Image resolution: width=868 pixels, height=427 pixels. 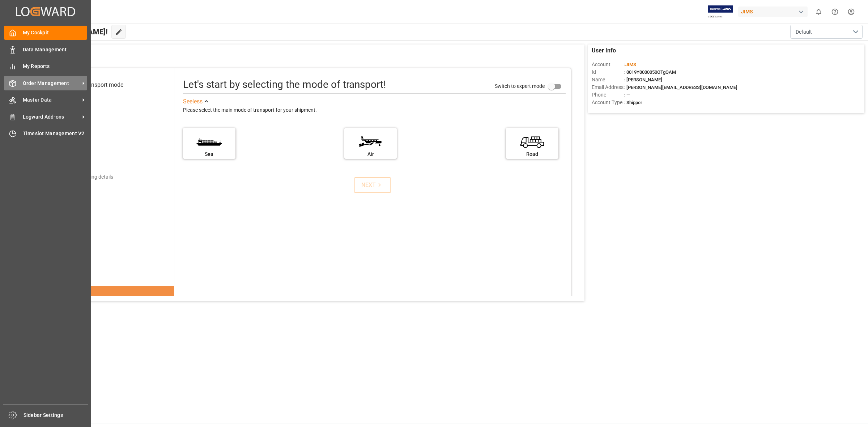 I want to click on span: My Reports, so click(x=55, y=66).